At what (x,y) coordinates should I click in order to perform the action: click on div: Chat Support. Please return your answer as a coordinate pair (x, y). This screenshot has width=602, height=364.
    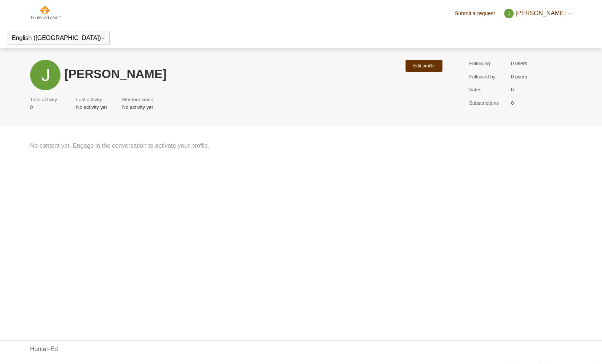
    Looking at the image, I should click on (575, 349).